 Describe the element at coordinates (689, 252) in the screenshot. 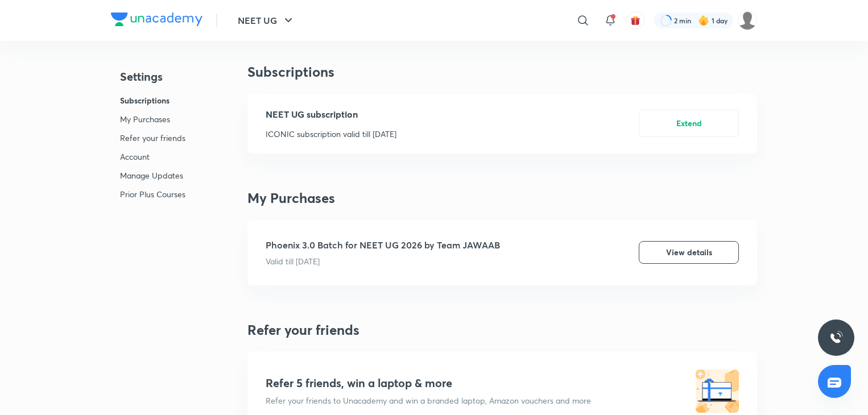

I see `button: View details` at that location.